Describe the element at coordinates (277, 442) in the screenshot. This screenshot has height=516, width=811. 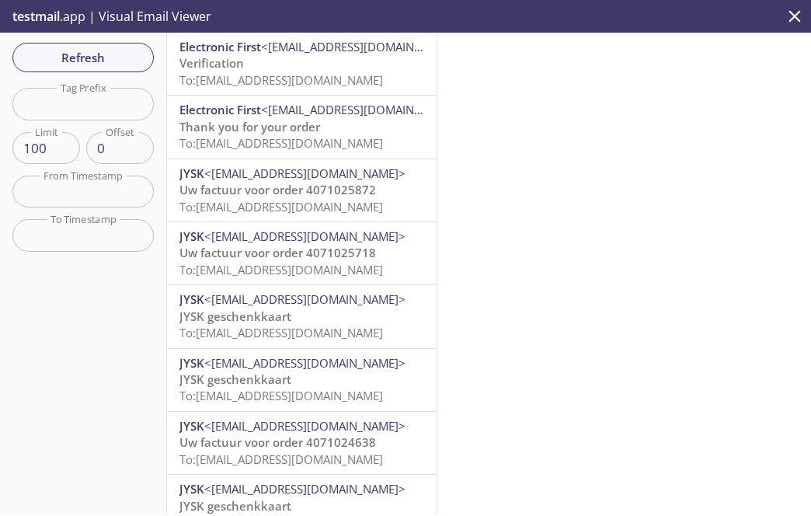
I see `span: Uw factuur voor order 4071024638` at that location.